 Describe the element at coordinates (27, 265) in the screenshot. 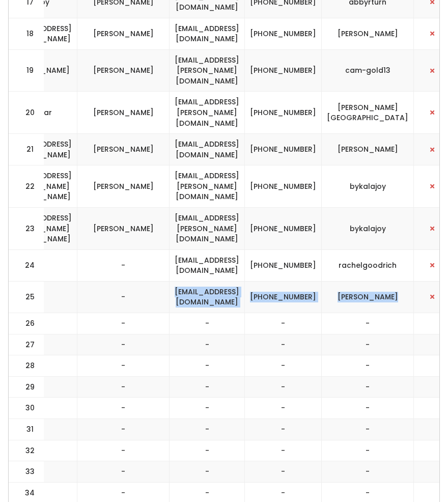

I see `td: 24` at that location.